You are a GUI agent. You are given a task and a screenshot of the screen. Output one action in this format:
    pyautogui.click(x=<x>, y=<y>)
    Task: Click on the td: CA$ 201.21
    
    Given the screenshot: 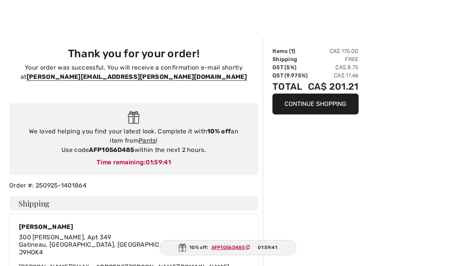 What is the action you would take?
    pyautogui.click(x=333, y=87)
    